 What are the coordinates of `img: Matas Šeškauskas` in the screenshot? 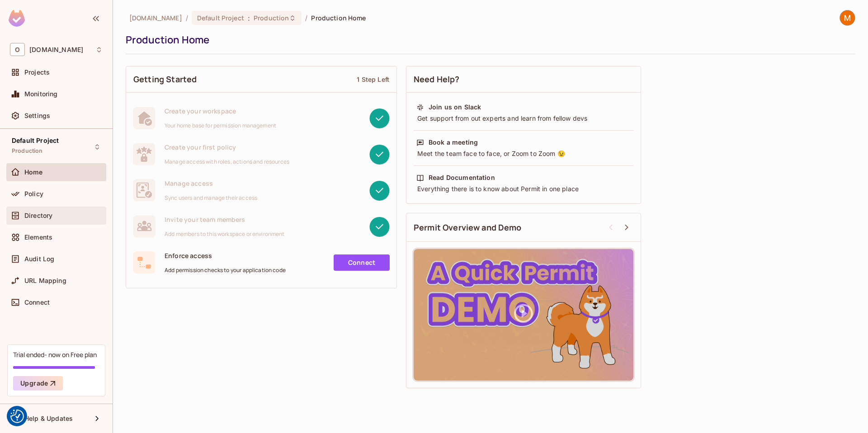 It's located at (847, 18).